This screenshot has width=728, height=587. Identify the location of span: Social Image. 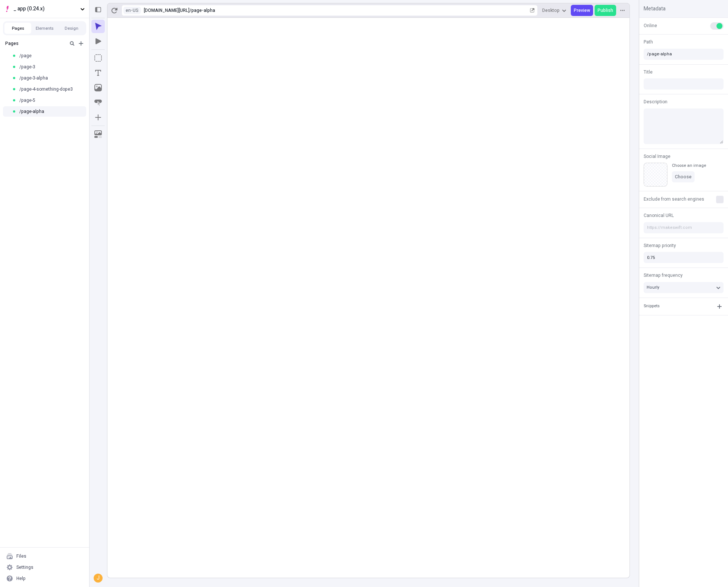
(658, 156).